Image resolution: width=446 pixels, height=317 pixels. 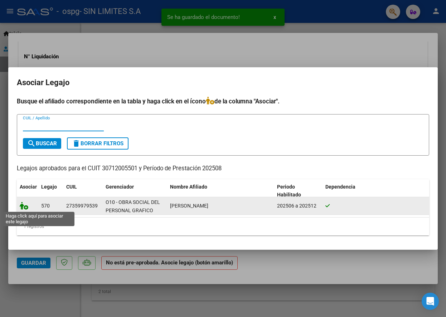 What do you see at coordinates (135, 191) in the screenshot?
I see `datatable-header-cell: Gerenciador` at bounding box center [135, 191].